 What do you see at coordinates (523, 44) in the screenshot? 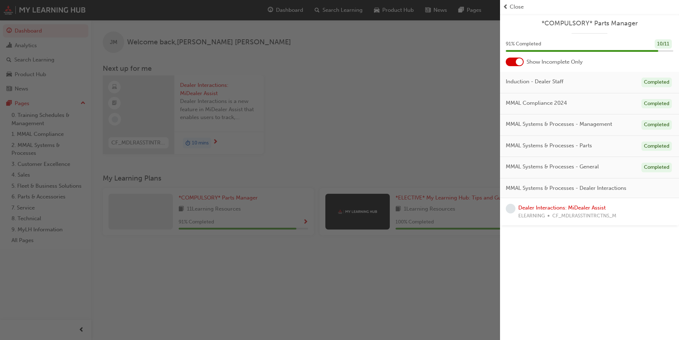
I see `span: 91 % Completed` at bounding box center [523, 44].